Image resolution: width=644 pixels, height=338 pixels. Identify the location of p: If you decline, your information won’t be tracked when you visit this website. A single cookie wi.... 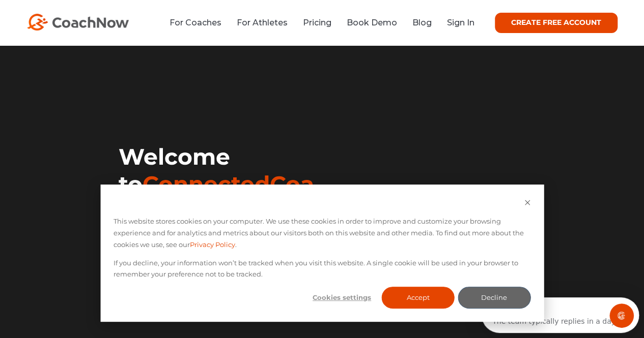
(322, 269).